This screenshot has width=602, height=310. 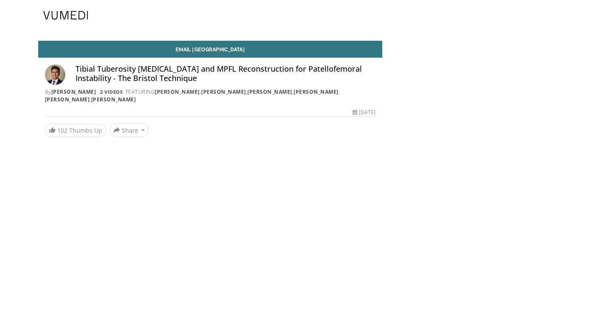 What do you see at coordinates (112, 92) in the screenshot?
I see `a: 2 Videos` at bounding box center [112, 92].